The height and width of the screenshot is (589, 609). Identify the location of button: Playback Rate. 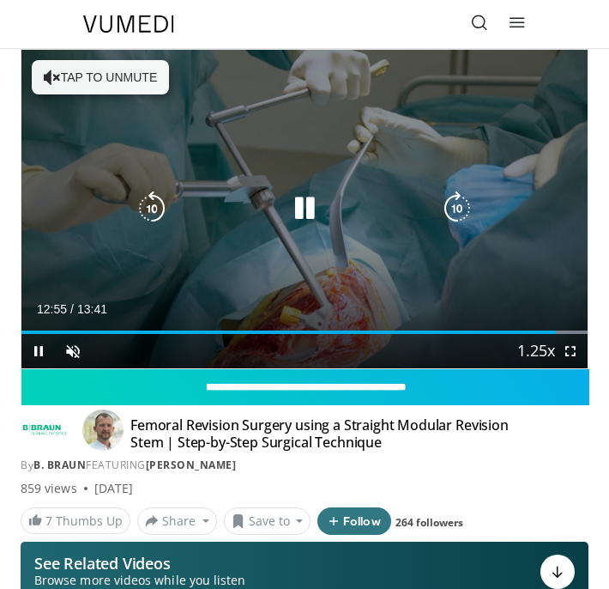
(536, 351).